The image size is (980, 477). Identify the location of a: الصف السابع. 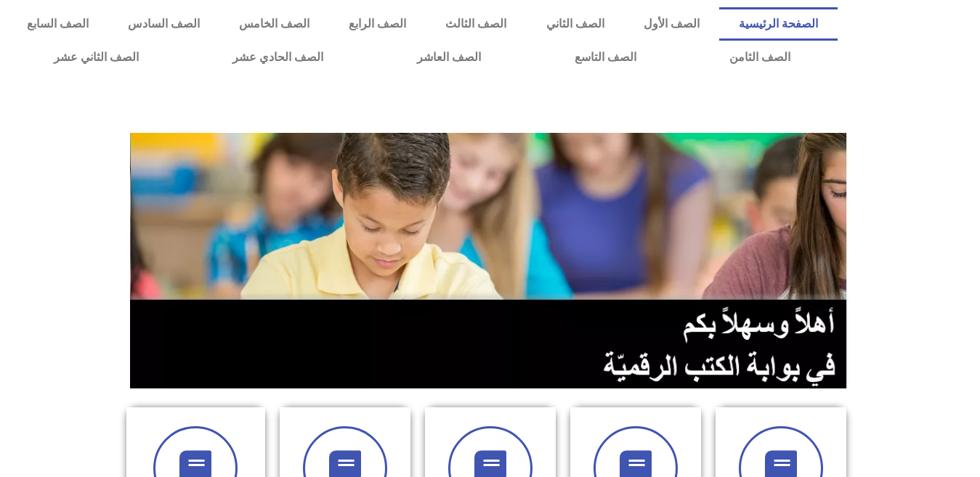
(58, 24).